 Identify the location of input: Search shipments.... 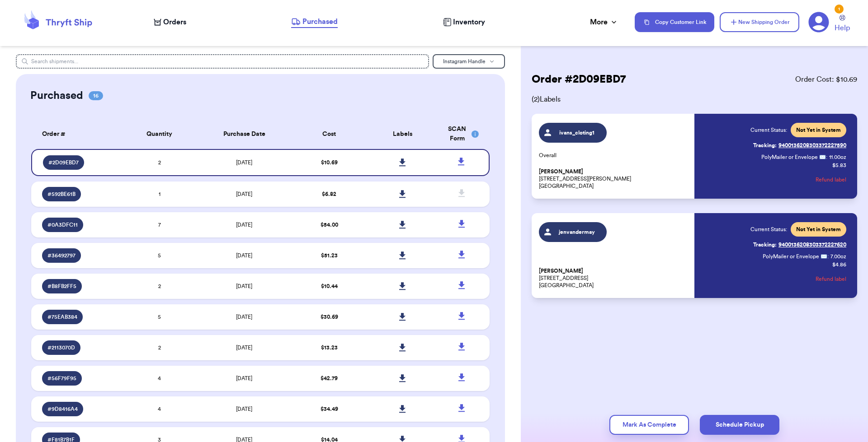
(223, 61).